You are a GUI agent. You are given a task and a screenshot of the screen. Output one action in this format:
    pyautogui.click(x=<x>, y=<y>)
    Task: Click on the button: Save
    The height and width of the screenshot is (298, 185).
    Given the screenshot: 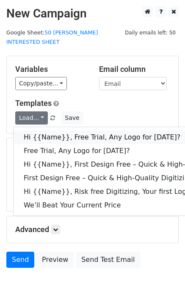 What is the action you would take?
    pyautogui.click(x=72, y=118)
    